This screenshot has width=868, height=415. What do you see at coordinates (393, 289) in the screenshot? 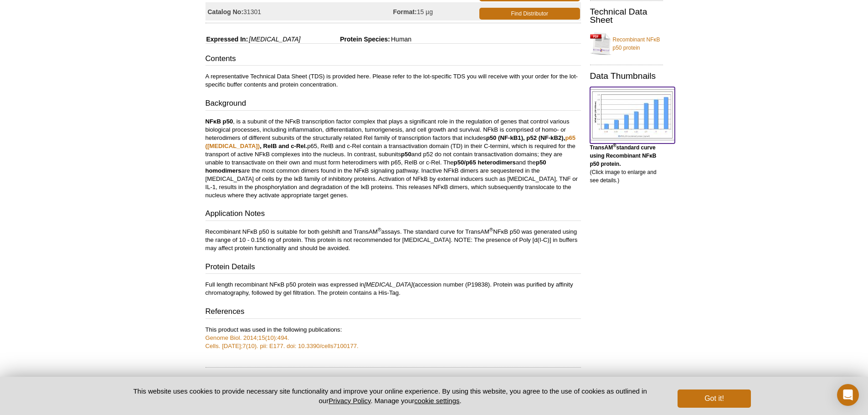
I see `p: Full length recombinant NFκB p50 protein was expressed in (accession number (P19838). Protein was...` at bounding box center [393, 289].